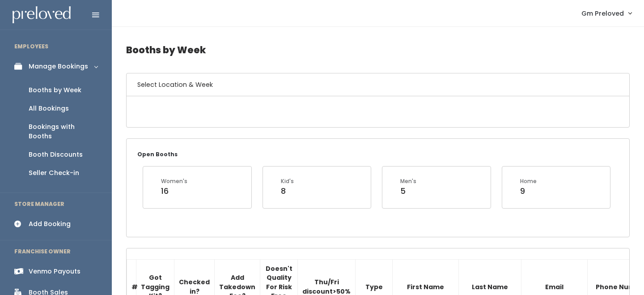 The height and width of the screenshot is (295, 644). I want to click on div: All Bookings, so click(48, 108).